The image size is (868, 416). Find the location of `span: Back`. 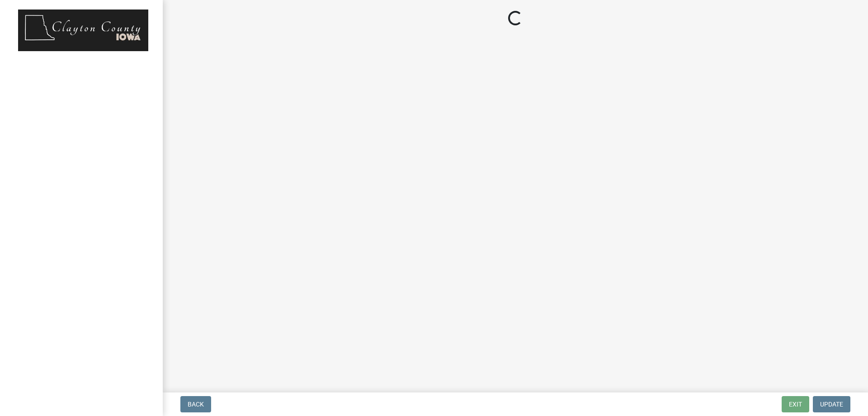

span: Back is located at coordinates (196, 404).